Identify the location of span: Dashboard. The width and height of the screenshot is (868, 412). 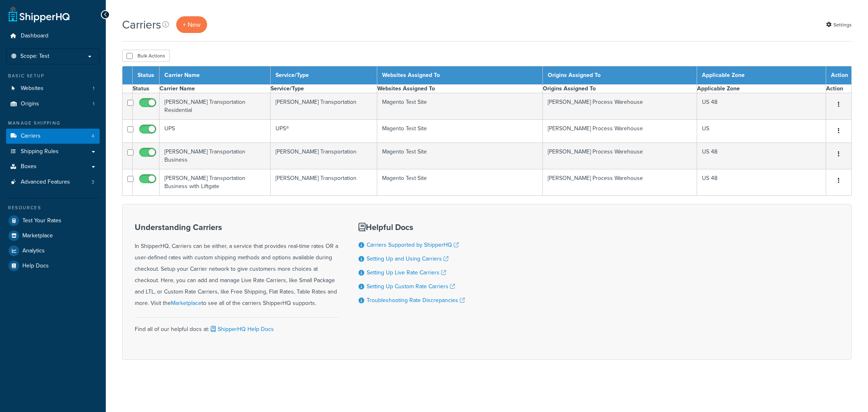
(35, 36).